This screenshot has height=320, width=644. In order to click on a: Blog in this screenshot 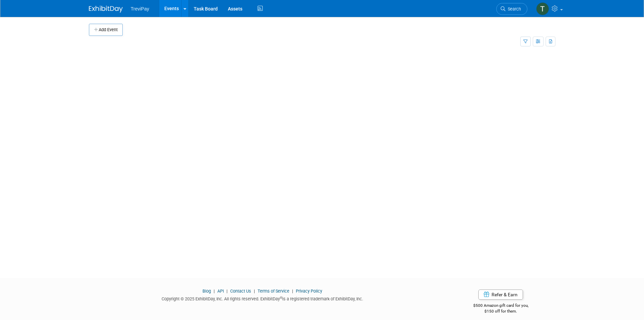, I will do `click(207, 291)`.